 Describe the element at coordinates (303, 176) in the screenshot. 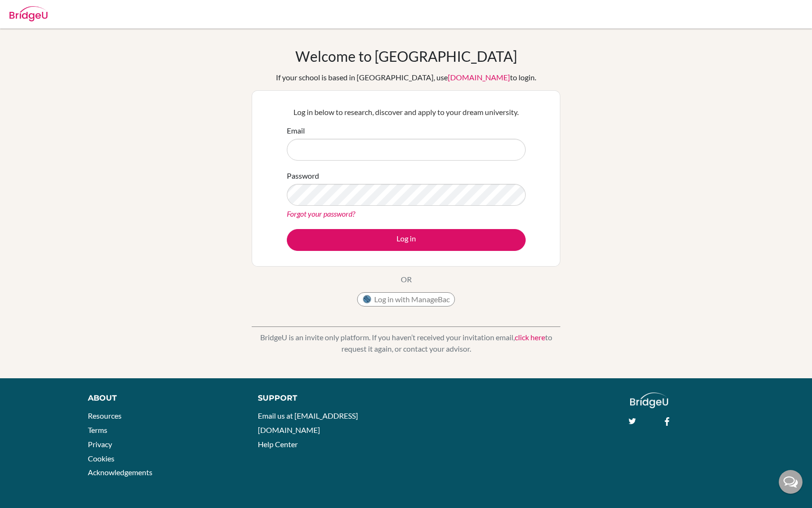

I see `label: Password` at that location.